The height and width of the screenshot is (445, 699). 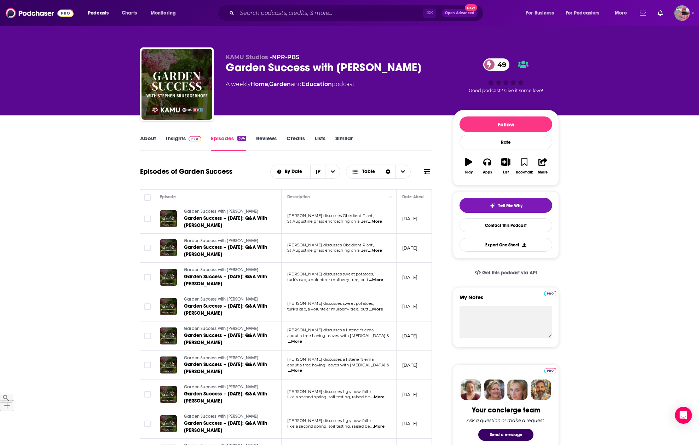 I want to click on div: Date Aired, so click(x=413, y=197).